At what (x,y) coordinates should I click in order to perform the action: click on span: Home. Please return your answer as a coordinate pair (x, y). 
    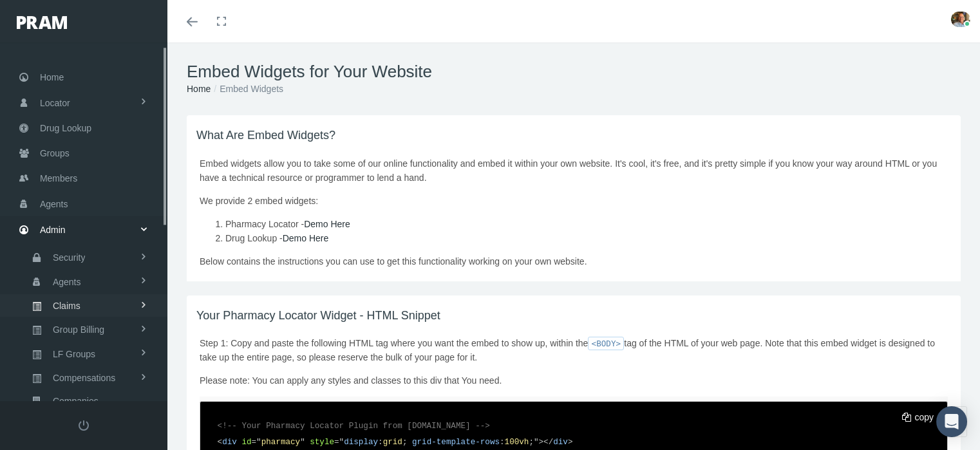
    Looking at the image, I should click on (51, 77).